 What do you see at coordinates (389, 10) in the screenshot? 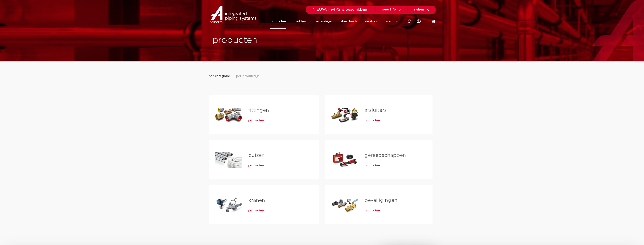
I see `span: meer info` at bounding box center [389, 10].